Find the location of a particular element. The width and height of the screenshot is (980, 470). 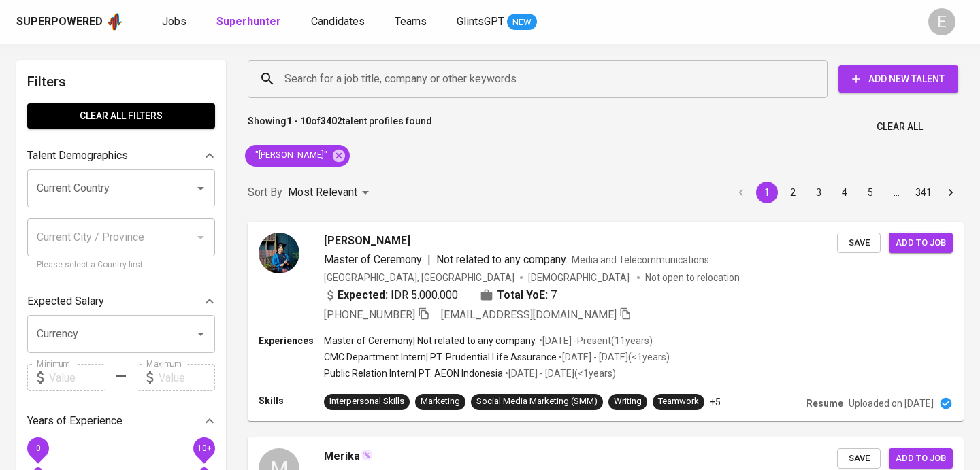

div: Social Media Marketing (SMM) is located at coordinates (537, 402).